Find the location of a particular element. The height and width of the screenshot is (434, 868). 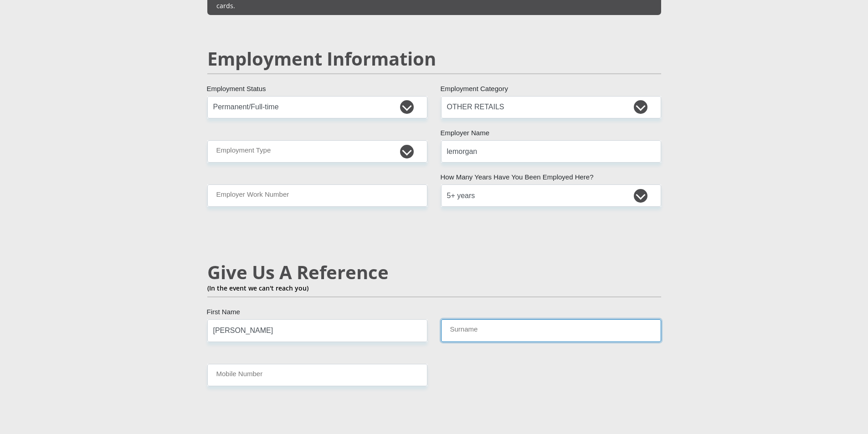

input: Mobile Number is located at coordinates (317, 375).